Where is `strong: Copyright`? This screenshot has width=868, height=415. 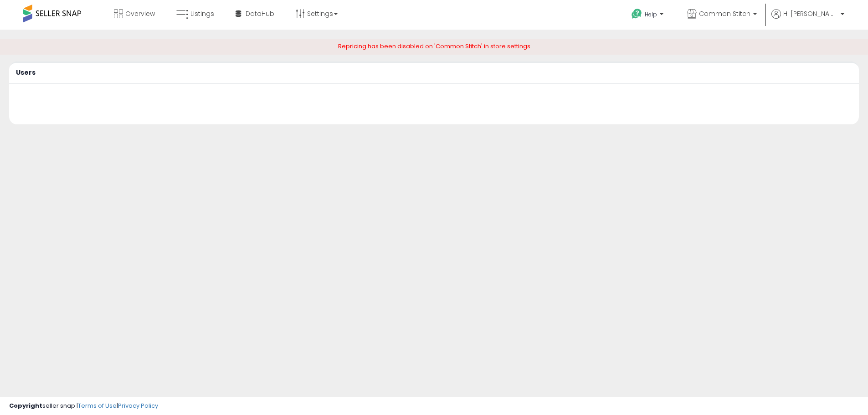 strong: Copyright is located at coordinates (26, 405).